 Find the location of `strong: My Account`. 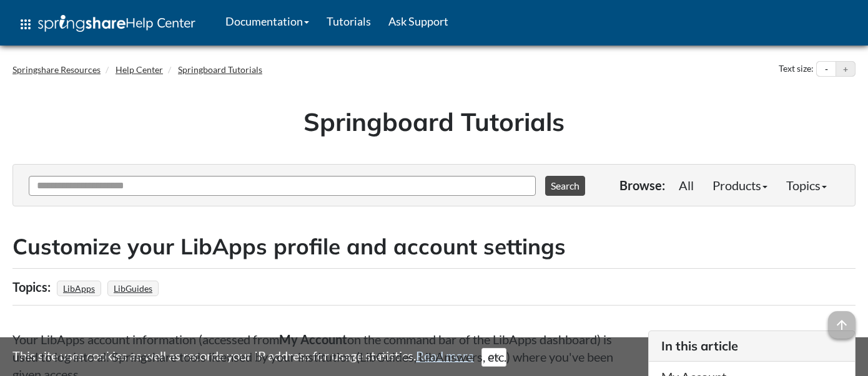

strong: My Account is located at coordinates (313, 339).